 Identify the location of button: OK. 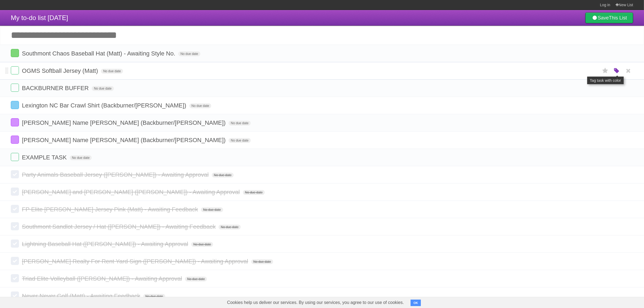
(416, 303).